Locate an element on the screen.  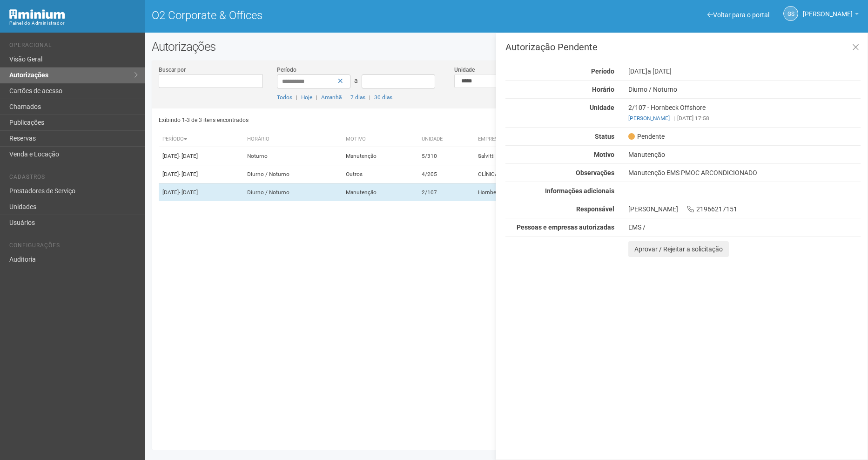
div: Exibindo 1-3 de 3 itens encontrados is located at coordinates (331, 120).